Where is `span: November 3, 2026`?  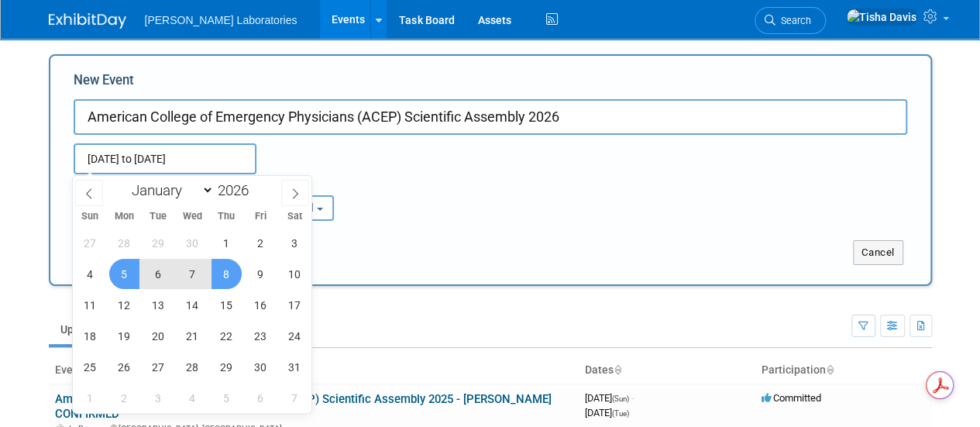 span: November 3, 2026 is located at coordinates (158, 397).